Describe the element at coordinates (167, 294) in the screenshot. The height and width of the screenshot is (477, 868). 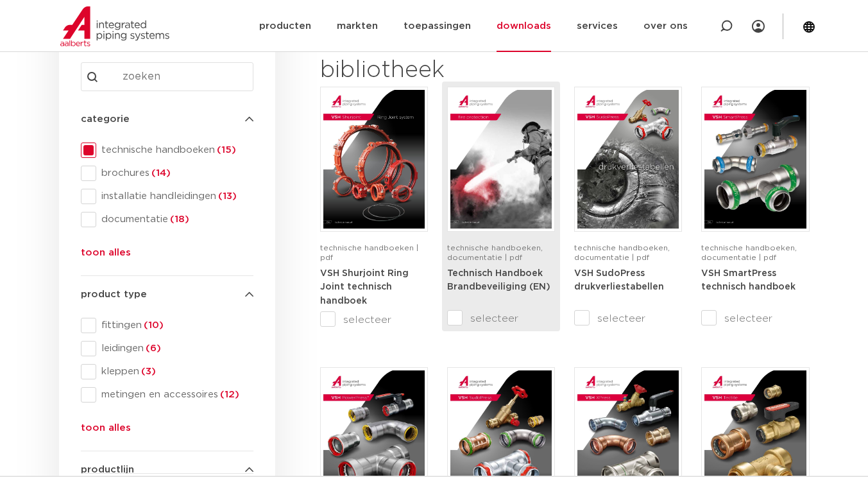
I see `h4: product type` at that location.